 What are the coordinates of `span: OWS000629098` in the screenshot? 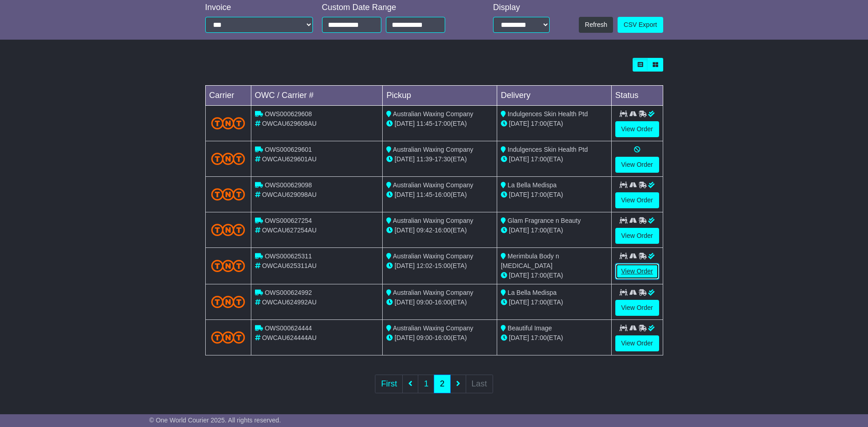 It's located at (289, 185).